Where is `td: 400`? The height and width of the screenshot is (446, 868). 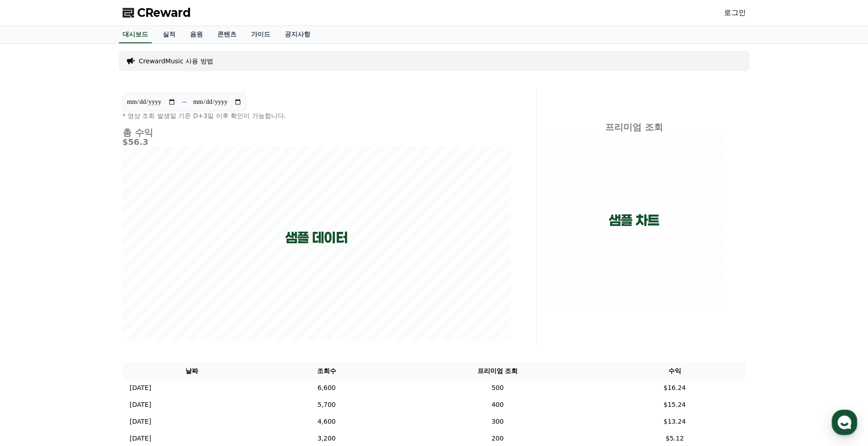 td: 400 is located at coordinates (497, 405).